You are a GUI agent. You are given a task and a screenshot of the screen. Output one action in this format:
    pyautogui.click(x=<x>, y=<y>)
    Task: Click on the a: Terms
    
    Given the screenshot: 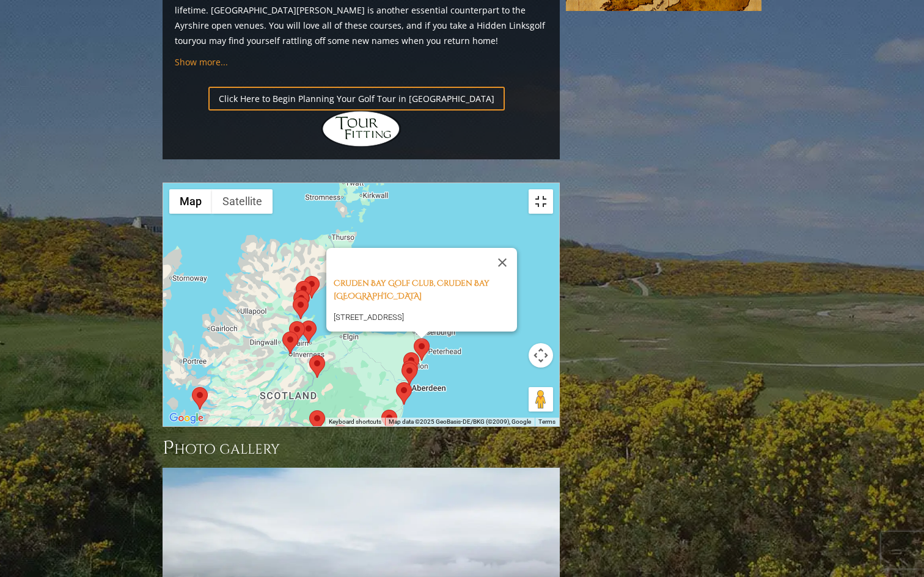 What is the action you would take?
    pyautogui.click(x=547, y=421)
    